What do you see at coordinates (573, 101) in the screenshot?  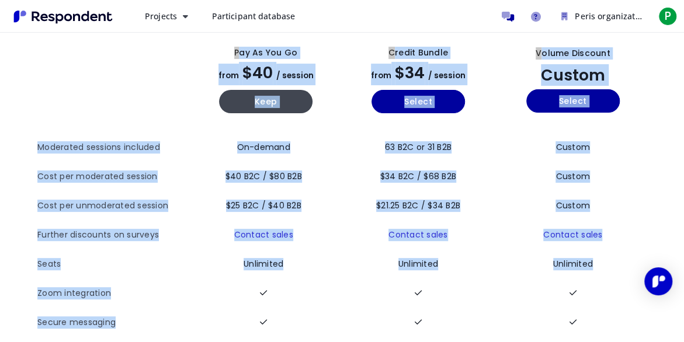 I see `button: Select yearly custom_static plan` at bounding box center [573, 101].